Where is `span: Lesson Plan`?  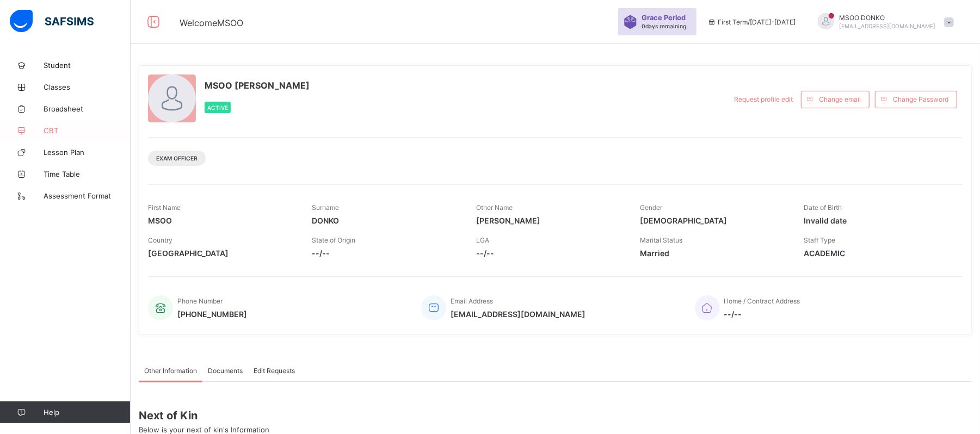 span: Lesson Plan is located at coordinates (87, 152).